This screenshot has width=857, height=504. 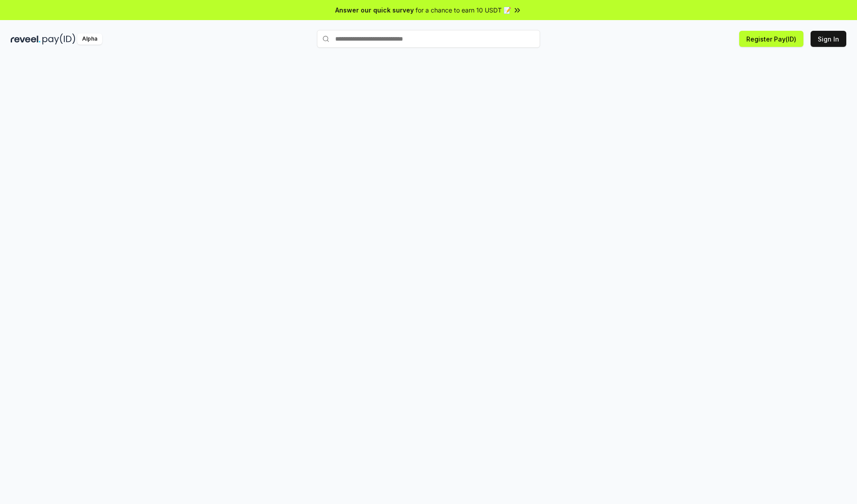 What do you see at coordinates (374, 10) in the screenshot?
I see `span: Answer our quick survey` at bounding box center [374, 10].